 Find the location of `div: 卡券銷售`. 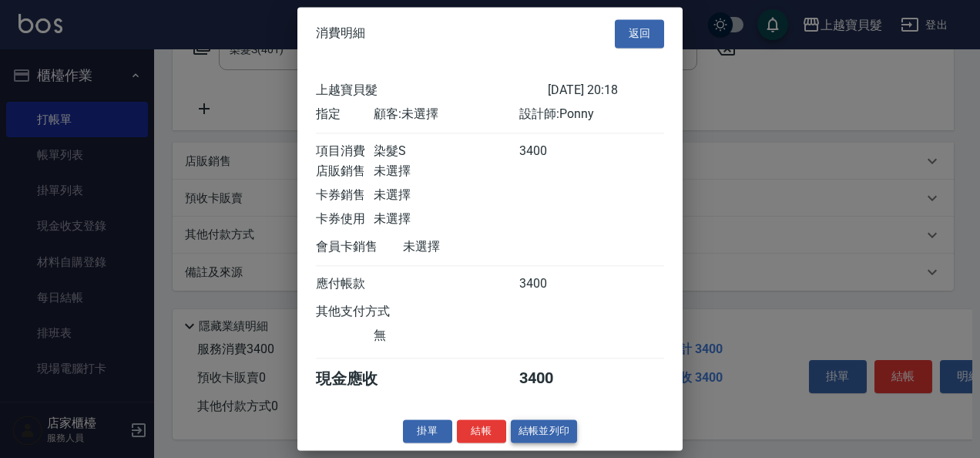

div: 卡券銷售 is located at coordinates (345, 195).